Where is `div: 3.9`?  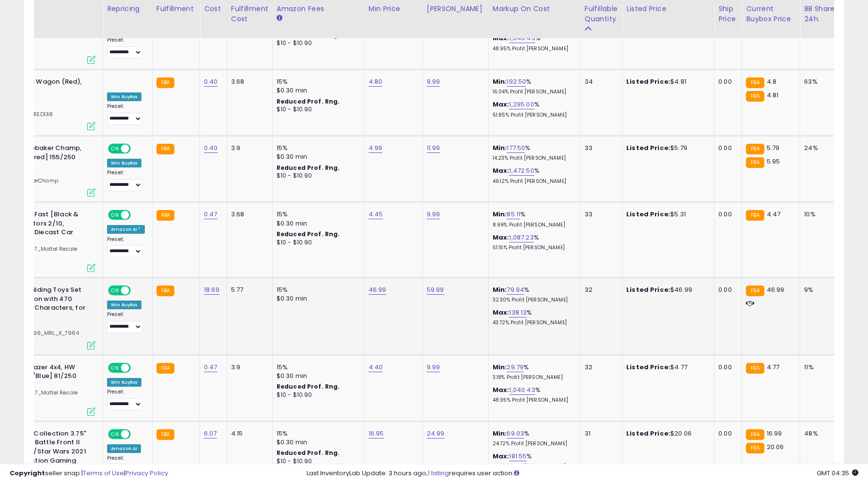
div: 3.9 is located at coordinates (248, 148).